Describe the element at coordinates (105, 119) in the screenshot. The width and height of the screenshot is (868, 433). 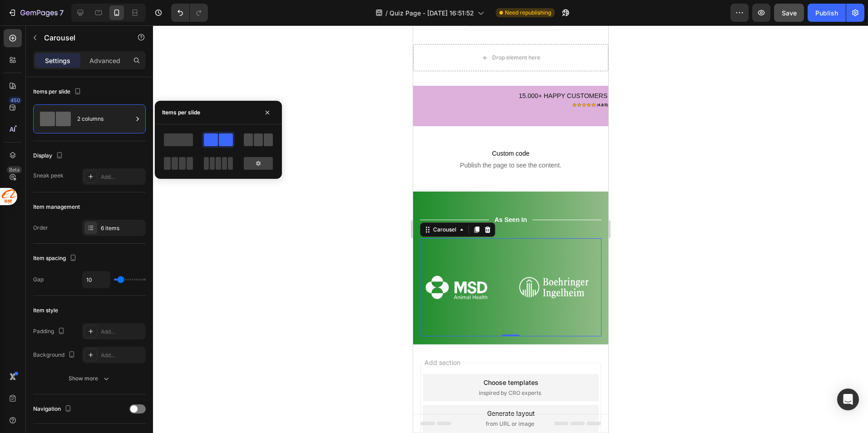
I see `div: 2 columns` at that location.